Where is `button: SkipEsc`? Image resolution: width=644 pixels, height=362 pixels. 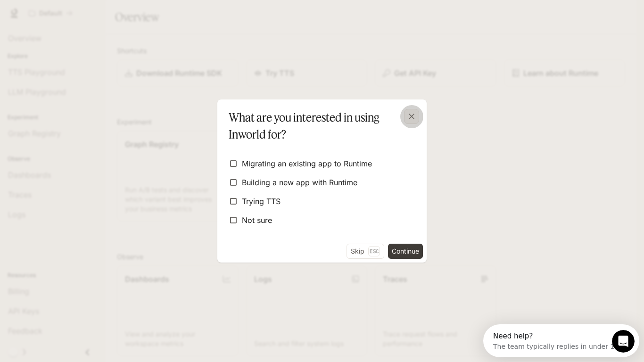
button: SkipEsc is located at coordinates (365, 251).